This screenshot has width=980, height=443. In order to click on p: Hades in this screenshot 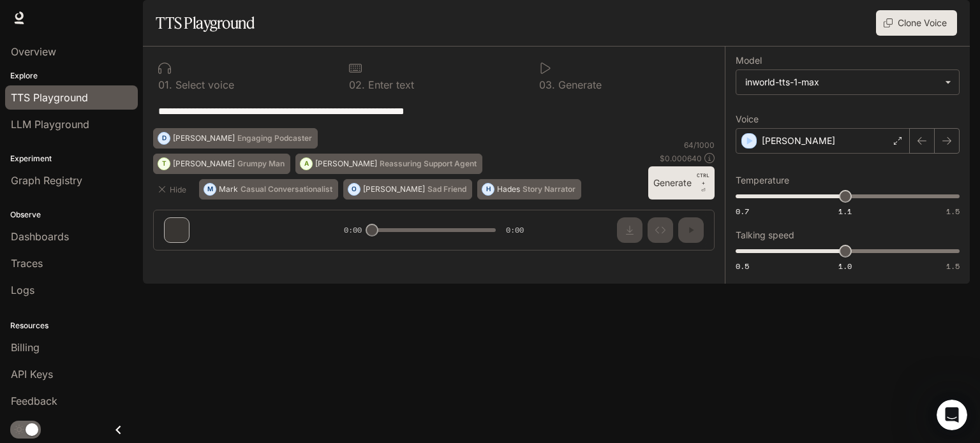, I will do `click(509, 190)`.